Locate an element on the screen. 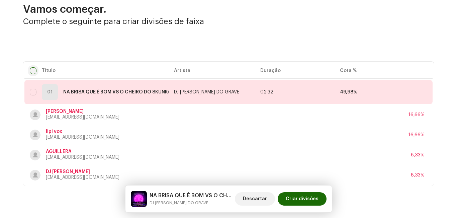  img: 797a115c-dfc0-438c-ac2e-20b9c3582235 is located at coordinates (139, 199).